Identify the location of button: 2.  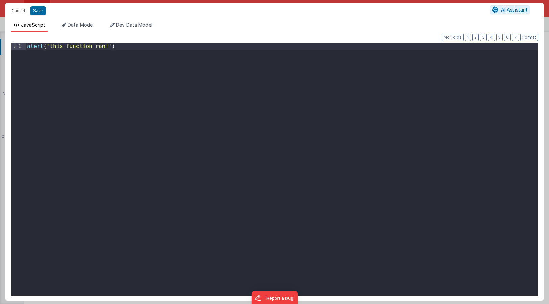
(475, 37).